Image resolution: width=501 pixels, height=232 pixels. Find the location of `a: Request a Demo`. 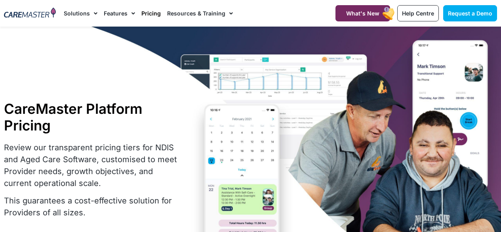

a: Request a Demo is located at coordinates (470, 13).